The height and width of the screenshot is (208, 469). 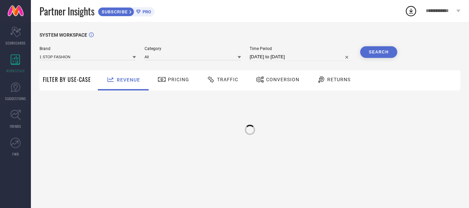 I want to click on span: WORKSPACE, so click(x=15, y=71).